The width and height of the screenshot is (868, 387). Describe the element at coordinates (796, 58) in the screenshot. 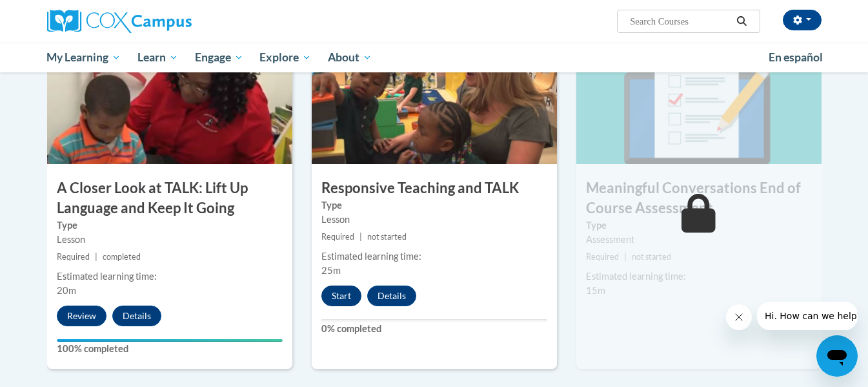

I see `a: En español` at that location.